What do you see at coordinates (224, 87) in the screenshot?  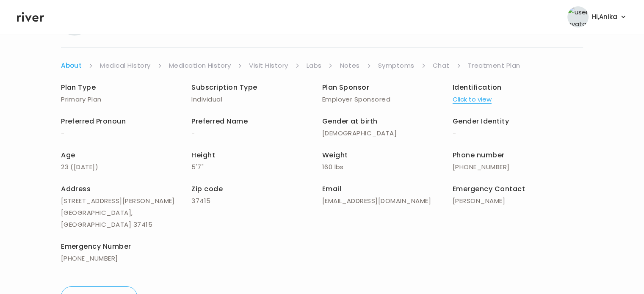 I see `span: Subscription Type` at bounding box center [224, 87].